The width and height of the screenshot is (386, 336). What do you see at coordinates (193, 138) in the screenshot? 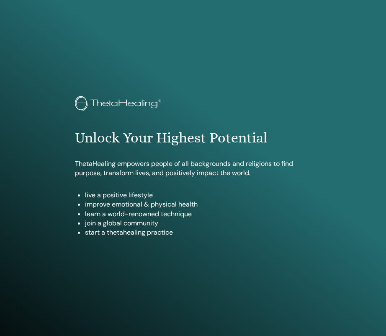
I see `h1: Unlock Your Highest Potential` at bounding box center [193, 138].